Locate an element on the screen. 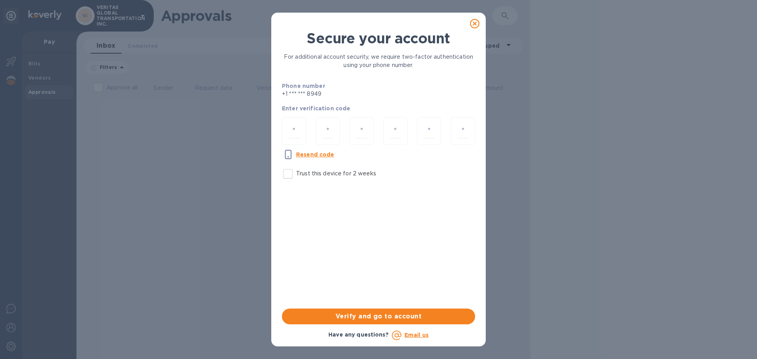 This screenshot has height=359, width=757. a: Email us is located at coordinates (416, 335).